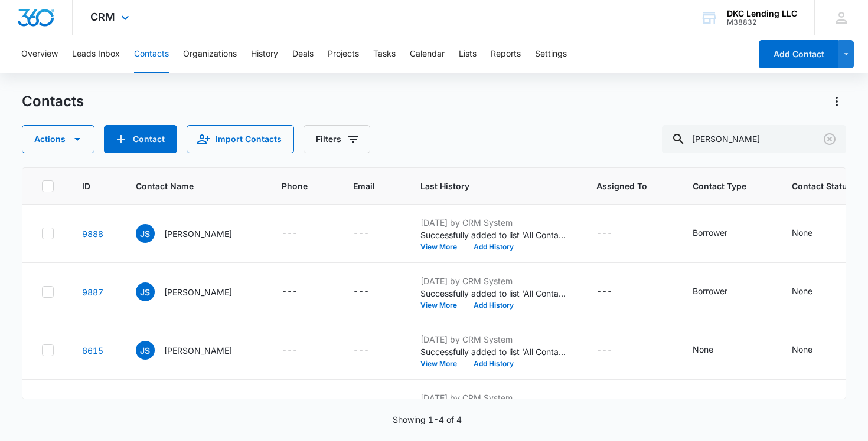 The height and width of the screenshot is (441, 868). I want to click on div: account name, so click(761, 14).